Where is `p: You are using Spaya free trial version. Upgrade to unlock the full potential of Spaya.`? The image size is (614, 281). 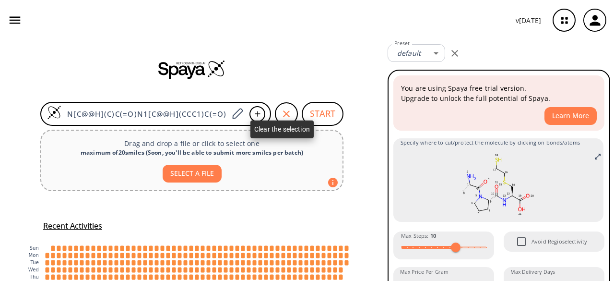
p: You are using Spaya free trial version. Upgrade to unlock the full potential of Spaya. is located at coordinates (499, 93).